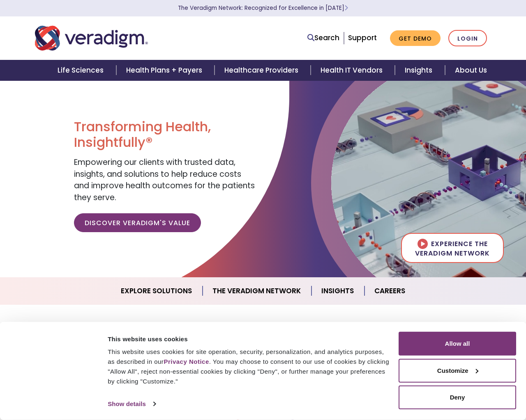 Image resolution: width=526 pixels, height=420 pixels. I want to click on a: Health Plans + Payers, so click(165, 70).